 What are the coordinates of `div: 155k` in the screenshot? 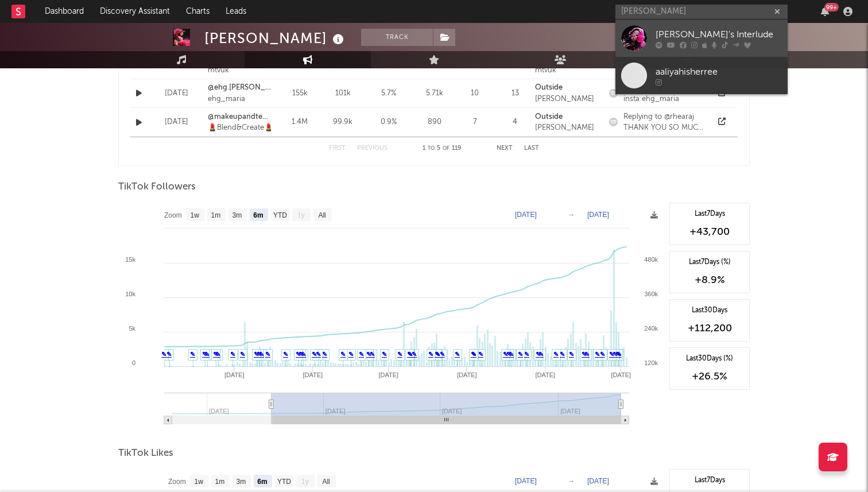 It's located at (299, 94).